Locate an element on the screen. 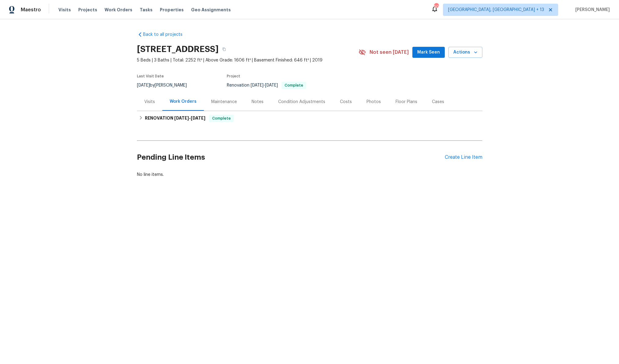 The image size is (619, 364). div: No line items. is located at coordinates (310, 175).